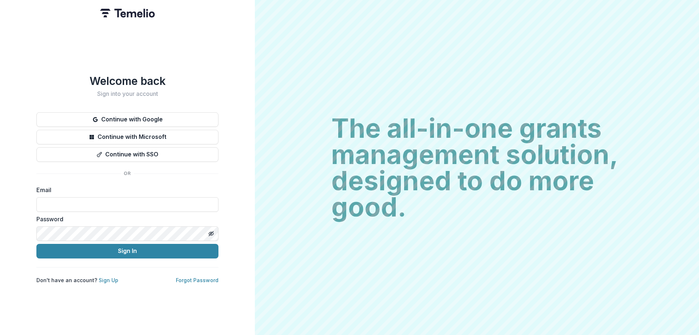 This screenshot has height=335, width=699. I want to click on label: Password, so click(125, 219).